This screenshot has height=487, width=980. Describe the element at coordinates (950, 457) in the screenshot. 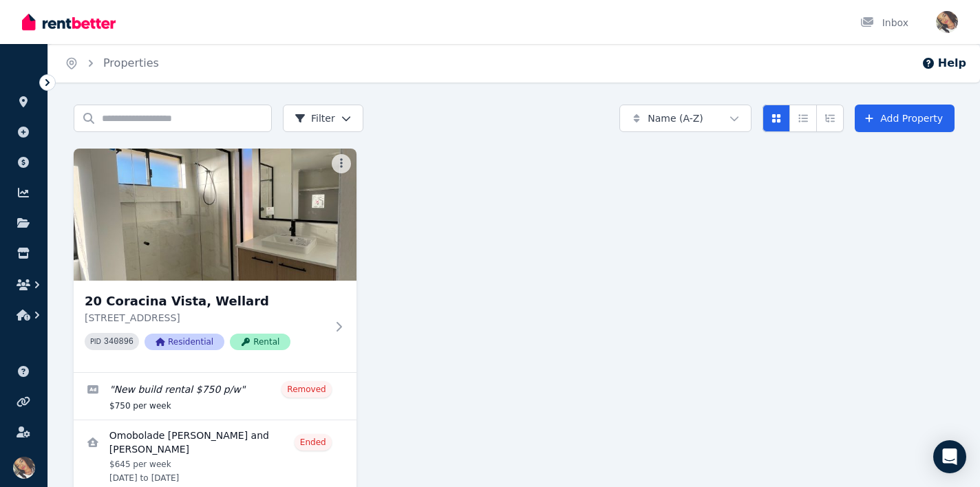

I see `div: Open Intercom Messenger` at that location.